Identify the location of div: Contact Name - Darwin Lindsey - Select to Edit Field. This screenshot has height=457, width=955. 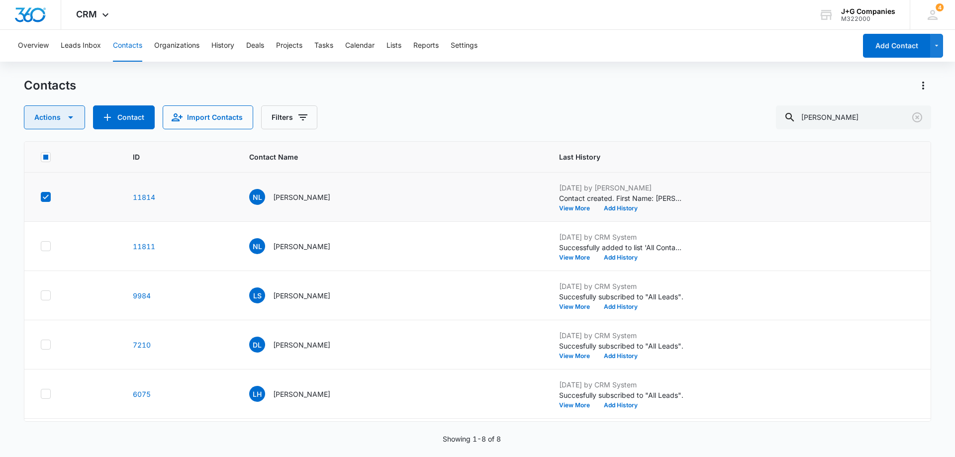
(298, 345).